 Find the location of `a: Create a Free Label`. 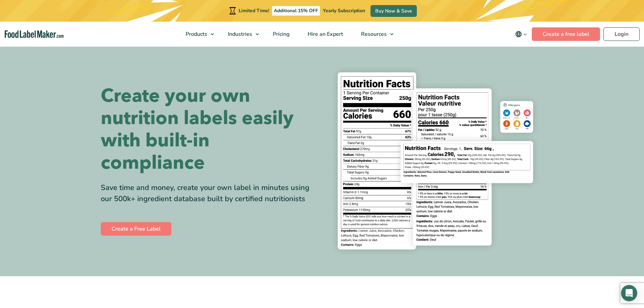

a: Create a Free Label is located at coordinates (136, 229).